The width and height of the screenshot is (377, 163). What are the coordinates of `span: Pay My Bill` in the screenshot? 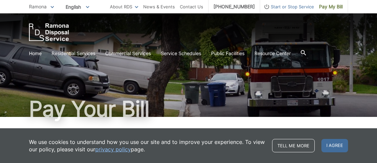 It's located at (331, 7).